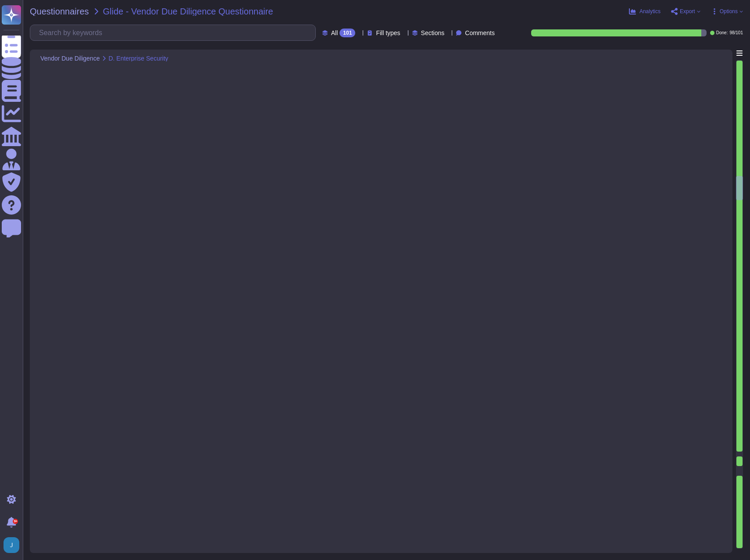 The image size is (750, 560). I want to click on input: Search by keywords, so click(175, 32).